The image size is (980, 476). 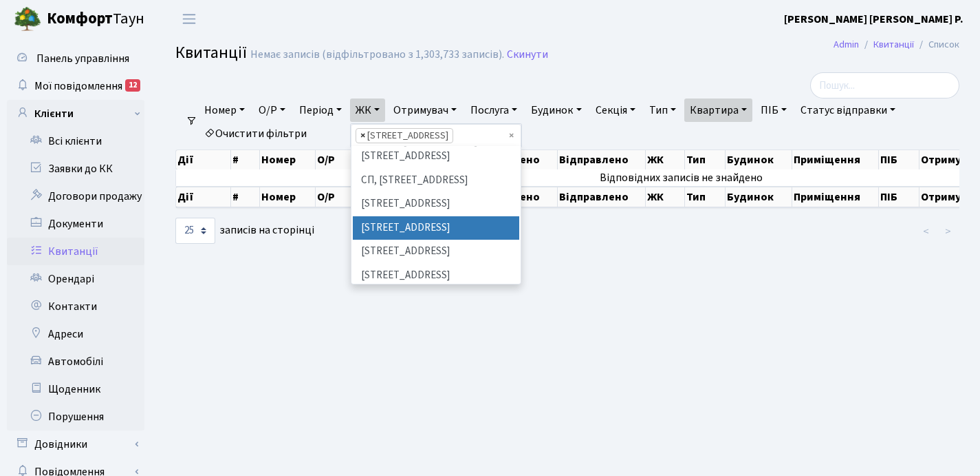 What do you see at coordinates (76, 389) in the screenshot?
I see `a: Щоденник` at bounding box center [76, 389].